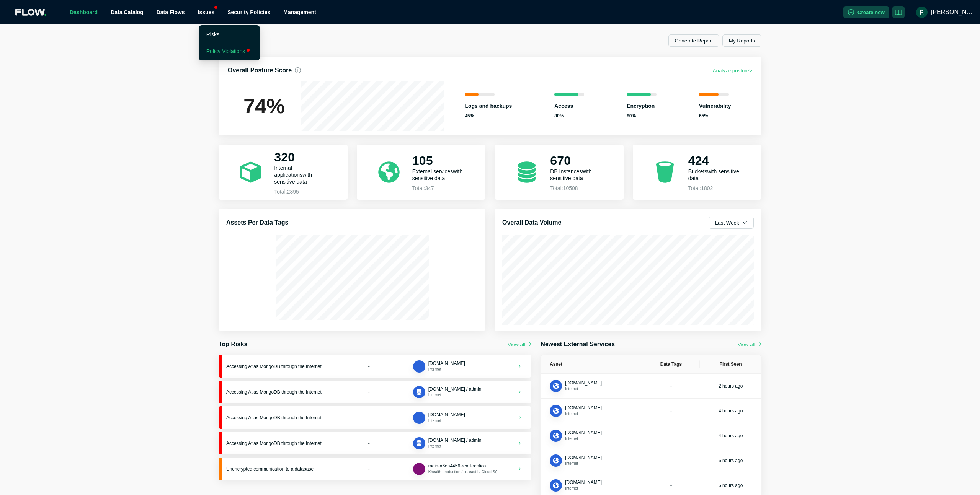  I want to click on div: 2 hours ago, so click(731, 386).